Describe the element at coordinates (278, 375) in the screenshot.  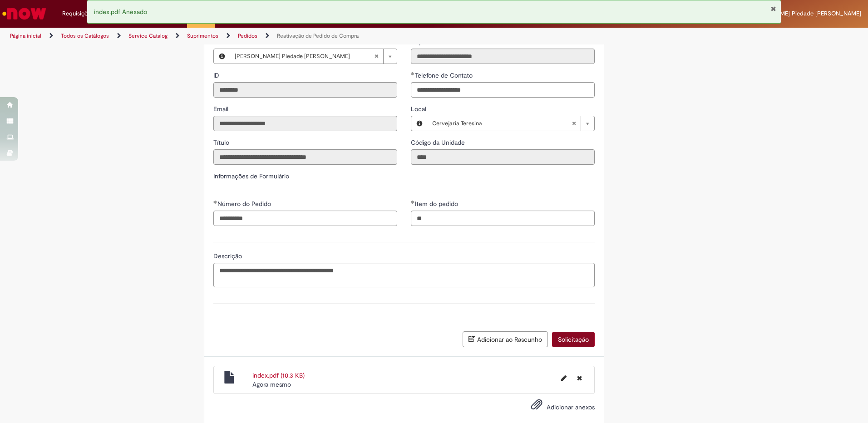
I see `a: index.pdf (10.3 KB)` at that location.